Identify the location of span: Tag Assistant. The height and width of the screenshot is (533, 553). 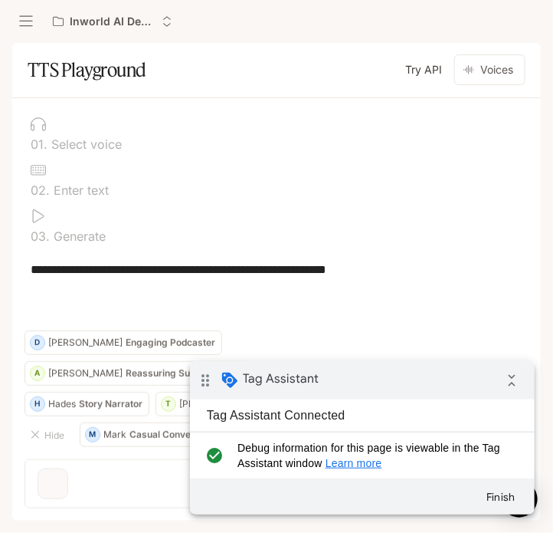
(90, 18).